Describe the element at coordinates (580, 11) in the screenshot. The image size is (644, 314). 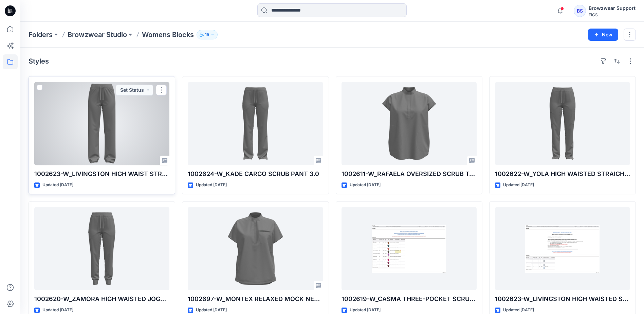
I see `div: BS` at that location.